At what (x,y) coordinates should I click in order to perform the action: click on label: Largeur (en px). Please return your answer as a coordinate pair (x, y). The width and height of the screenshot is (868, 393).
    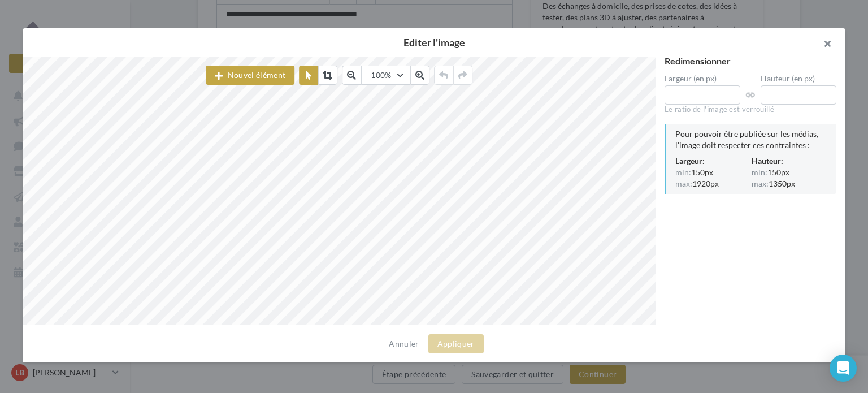
    Looking at the image, I should click on (702, 79).